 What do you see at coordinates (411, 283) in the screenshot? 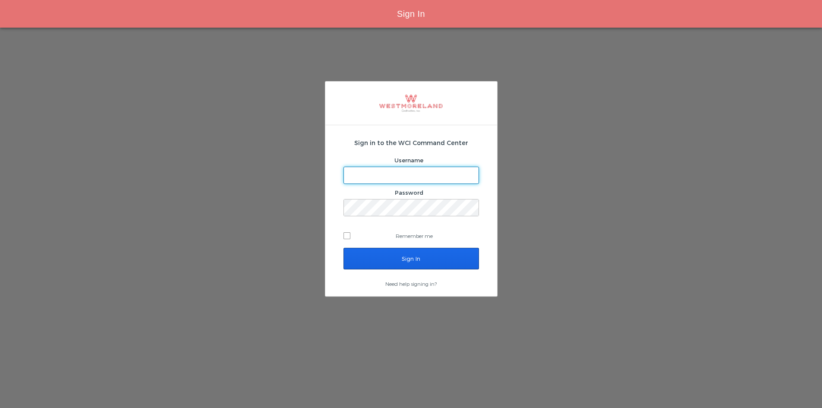
I see `a: Need help signing in?` at bounding box center [411, 283].